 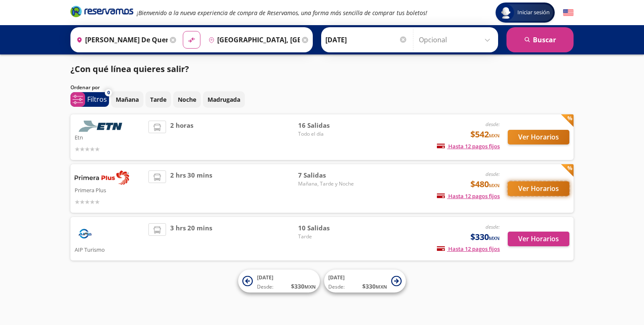 What do you see at coordinates (533, 12) in the screenshot?
I see `span: Iniciar sesión` at bounding box center [533, 12].